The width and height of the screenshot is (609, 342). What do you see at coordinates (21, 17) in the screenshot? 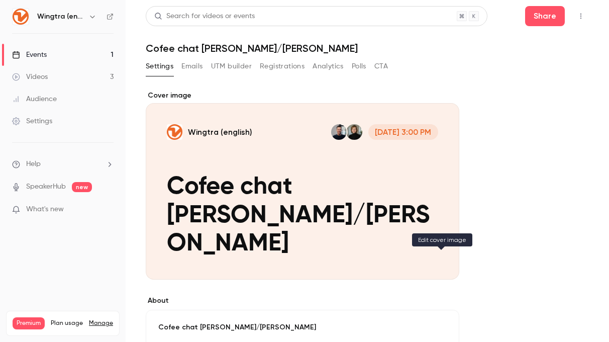
I see `img: Wingtra (english)` at bounding box center [21, 17].